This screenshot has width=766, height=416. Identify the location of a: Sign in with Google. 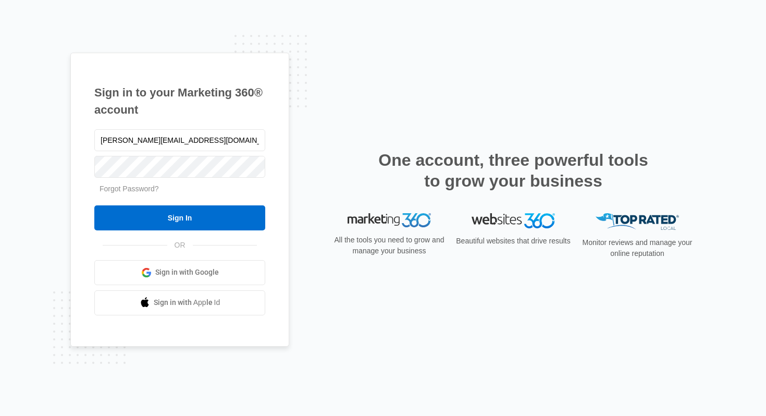
(180, 272).